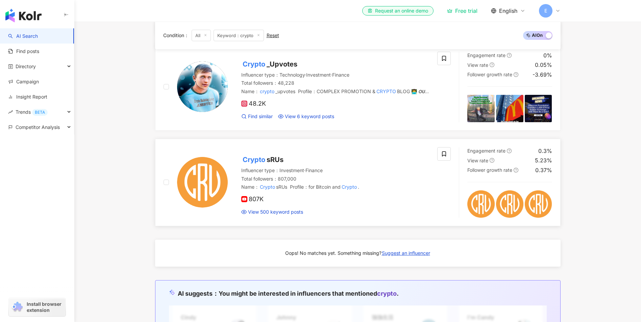 This screenshot has height=322, width=641. What do you see at coordinates (309, 117) in the screenshot?
I see `span: View 6 keyword posts` at bounding box center [309, 117].